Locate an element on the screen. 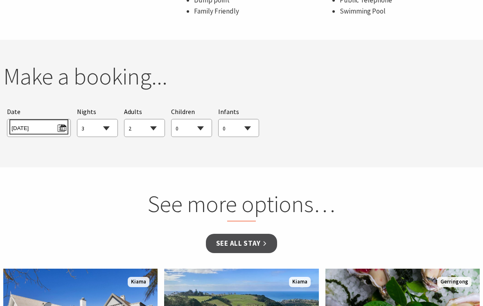  div: Please choose your desired arrival date is located at coordinates (39, 122).